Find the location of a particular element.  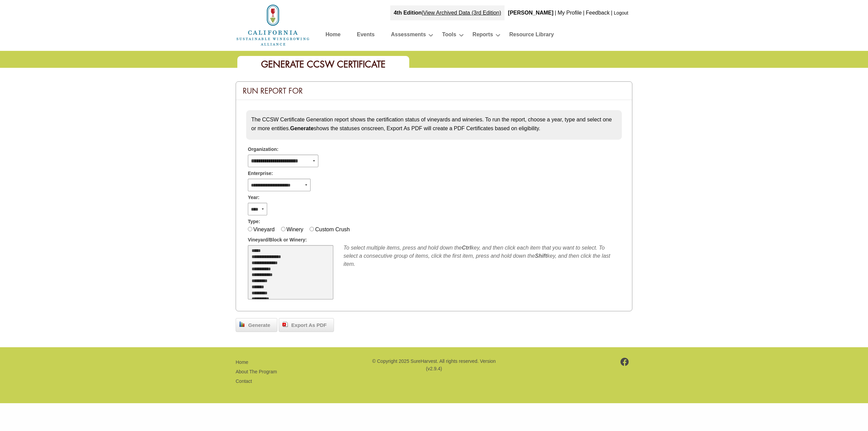

img: footer-facebook.png is located at coordinates (625, 362).